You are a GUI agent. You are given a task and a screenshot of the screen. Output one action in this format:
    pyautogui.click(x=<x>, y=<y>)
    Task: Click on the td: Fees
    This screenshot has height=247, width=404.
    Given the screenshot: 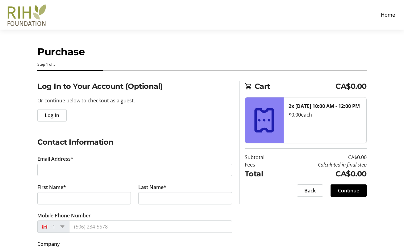 What is the action you would take?
    pyautogui.click(x=262, y=165)
    